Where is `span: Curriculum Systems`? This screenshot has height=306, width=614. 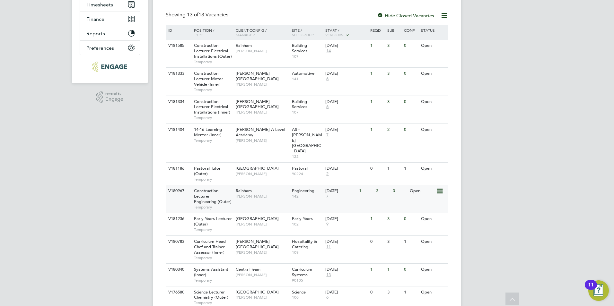 span: Curriculum Systems is located at coordinates (302, 272).